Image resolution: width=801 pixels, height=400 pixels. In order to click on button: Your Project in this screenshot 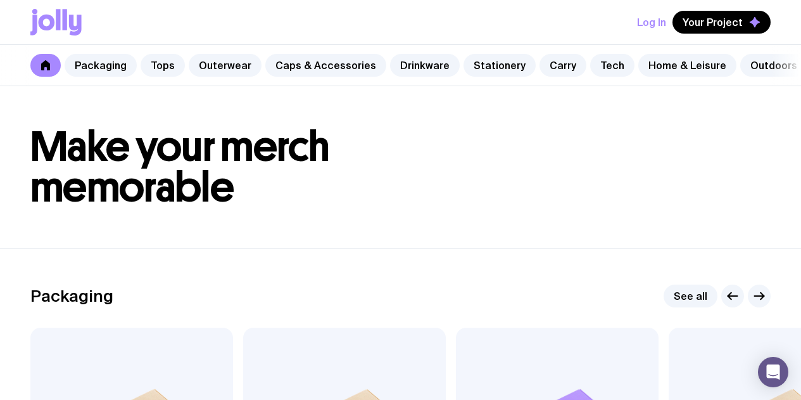, I will do `click(721, 22)`.